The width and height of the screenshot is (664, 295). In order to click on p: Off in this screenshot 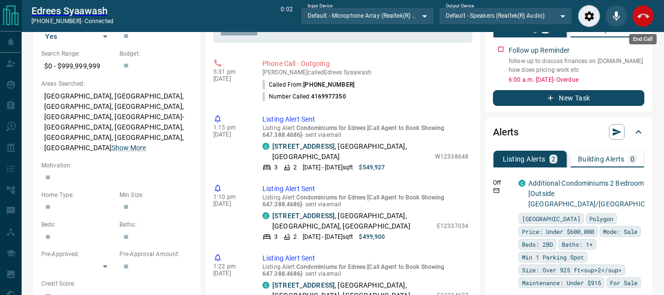, I will do `click(503, 182)`.